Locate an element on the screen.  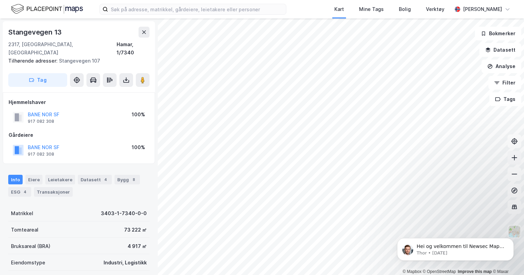
a: Improve this map is located at coordinates (474, 272).